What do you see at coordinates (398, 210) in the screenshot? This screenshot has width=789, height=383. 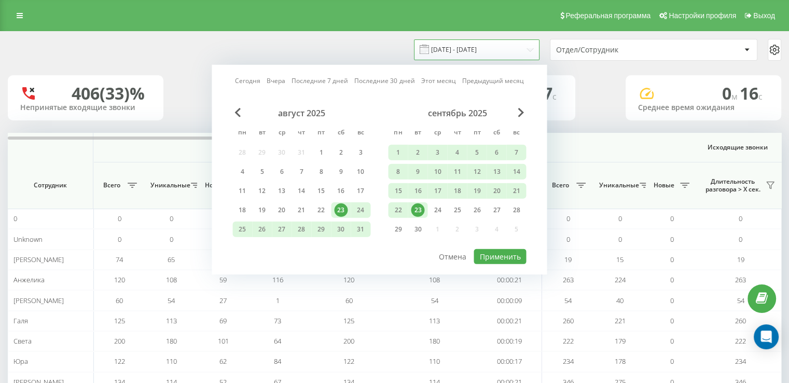 I see `div: пн 22 сент. 2025 г.` at bounding box center [398, 210].